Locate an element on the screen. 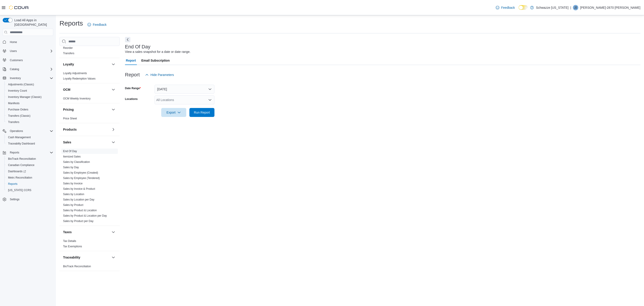 This screenshot has height=306, width=644. div: View a sales snapshot for a date or date range. is located at coordinates (158, 52).